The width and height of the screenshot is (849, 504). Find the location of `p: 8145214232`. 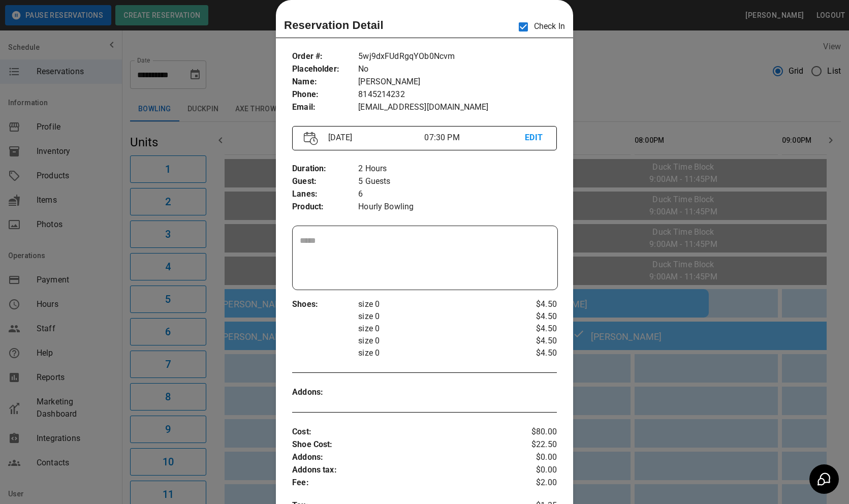

p: 8145214232 is located at coordinates (458, 94).